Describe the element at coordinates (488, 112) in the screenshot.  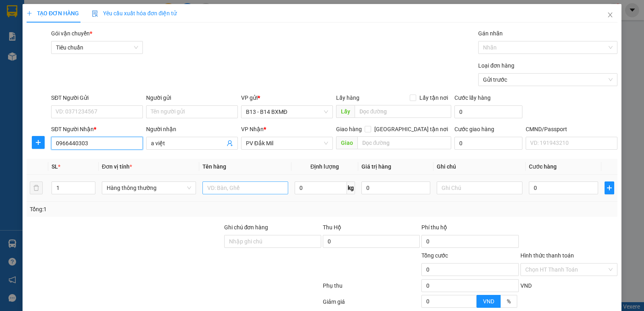
I see `input: Cước lấy hàng` at that location.